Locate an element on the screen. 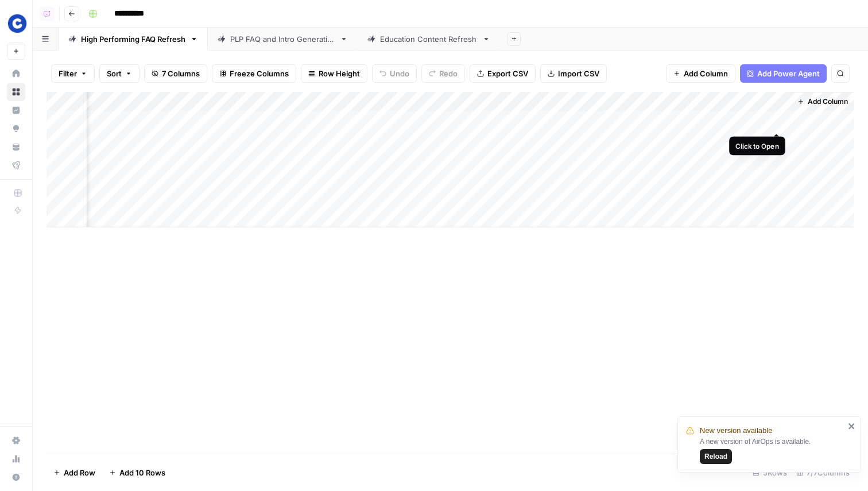 The image size is (868, 491). button: Help + Support is located at coordinates (16, 477).